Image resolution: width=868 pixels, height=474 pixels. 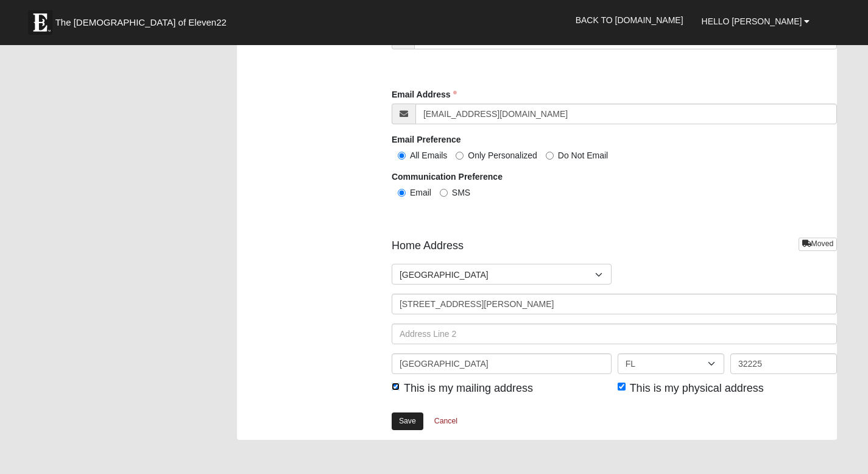 I want to click on span: Email, so click(x=420, y=192).